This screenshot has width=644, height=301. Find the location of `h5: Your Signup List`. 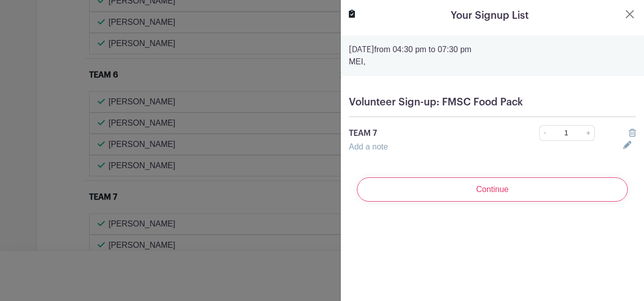

h5: Your Signup List is located at coordinates (490, 15).